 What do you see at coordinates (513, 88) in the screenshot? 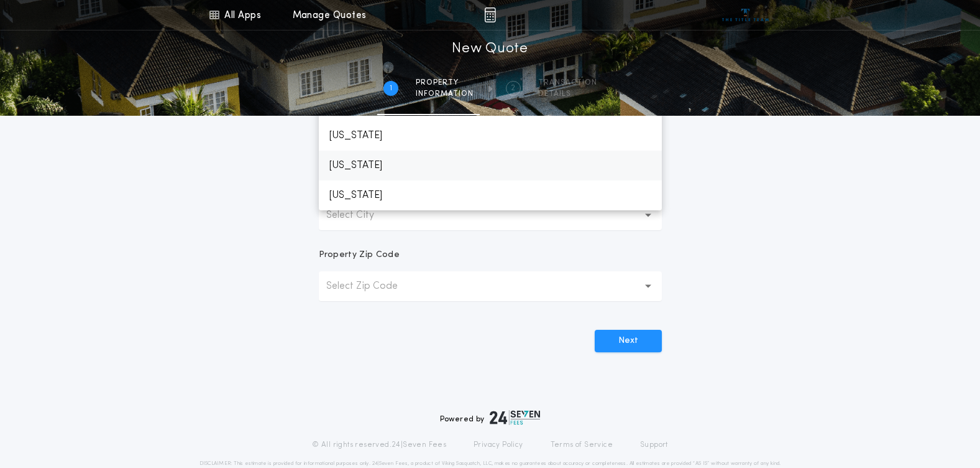
I see `h2: 2` at bounding box center [513, 88].